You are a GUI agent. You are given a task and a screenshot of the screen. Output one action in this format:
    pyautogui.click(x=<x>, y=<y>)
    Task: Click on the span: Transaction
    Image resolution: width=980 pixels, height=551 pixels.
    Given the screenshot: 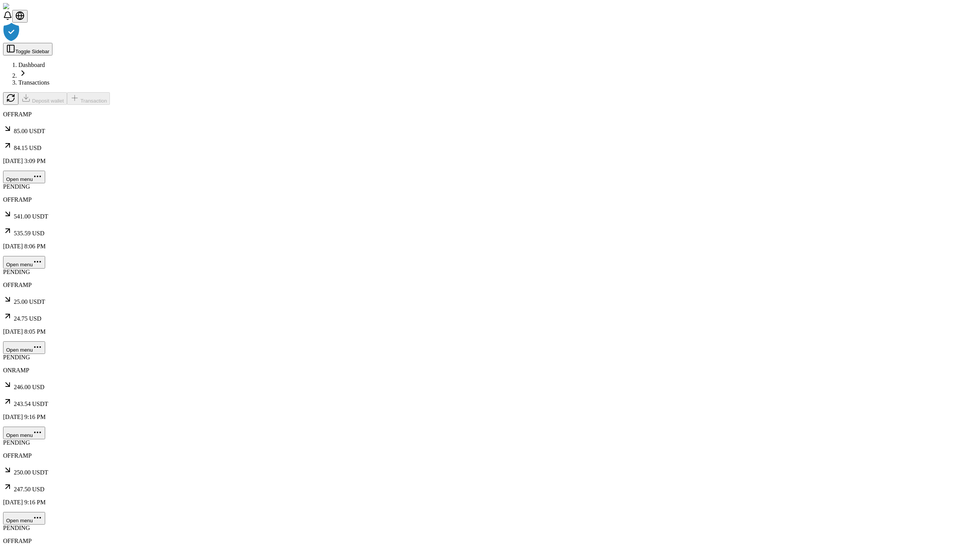 What is the action you would take?
    pyautogui.click(x=93, y=101)
    